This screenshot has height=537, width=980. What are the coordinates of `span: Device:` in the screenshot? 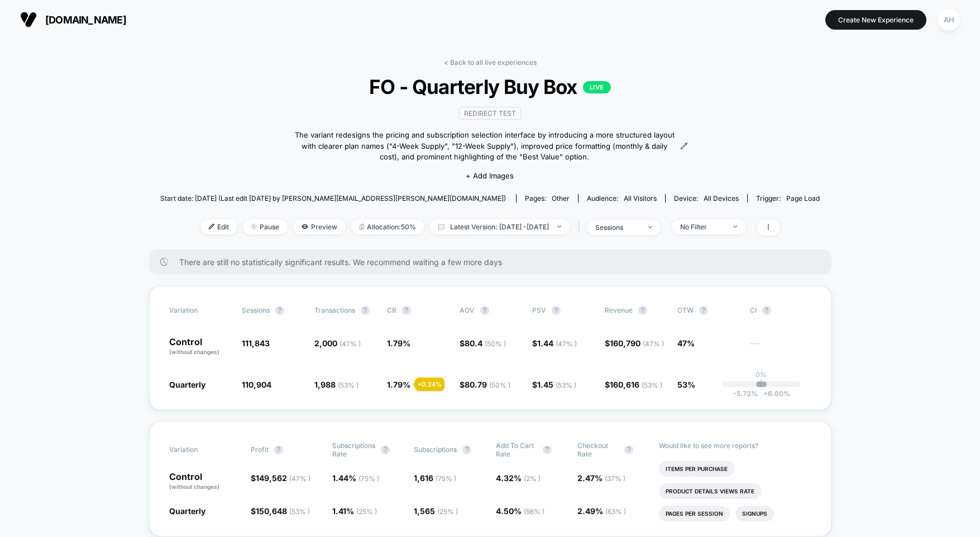 It's located at (707, 198).